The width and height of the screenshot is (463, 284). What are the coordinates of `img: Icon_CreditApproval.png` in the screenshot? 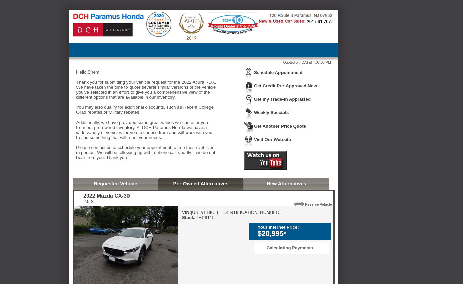 It's located at (248, 87).